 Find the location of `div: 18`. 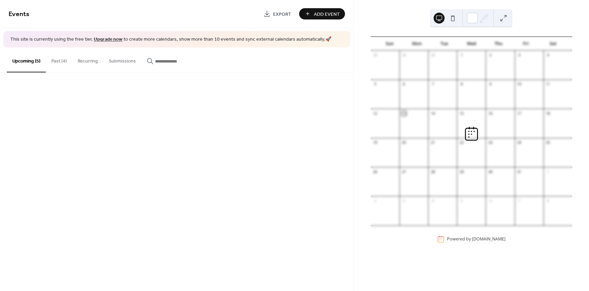

div: 18 is located at coordinates (548, 113).